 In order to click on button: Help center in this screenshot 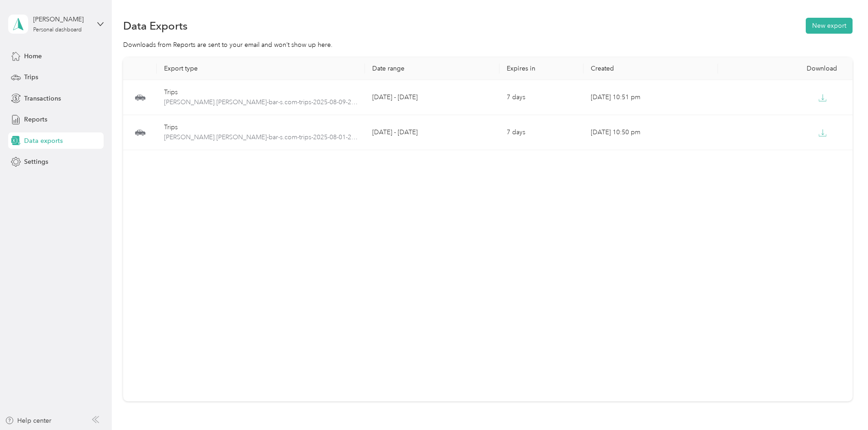, I will do `click(28, 420)`.